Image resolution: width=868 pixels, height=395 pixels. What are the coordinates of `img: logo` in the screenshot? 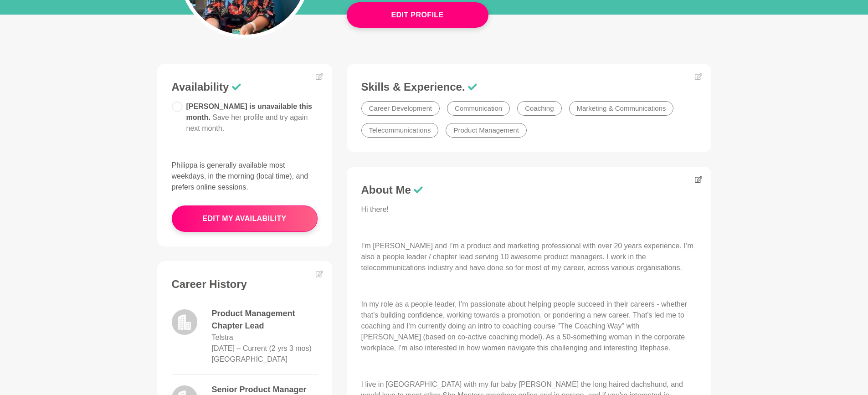 It's located at (184, 322).